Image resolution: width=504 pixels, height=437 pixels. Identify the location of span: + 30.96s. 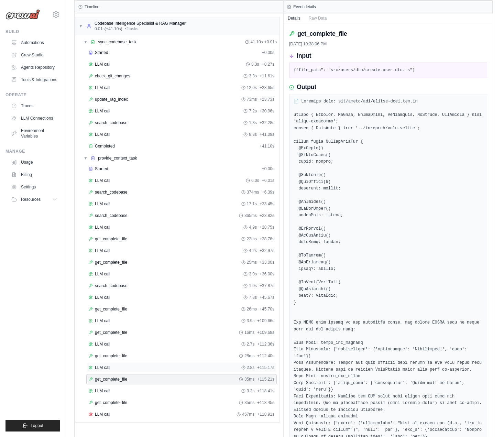
(267, 111).